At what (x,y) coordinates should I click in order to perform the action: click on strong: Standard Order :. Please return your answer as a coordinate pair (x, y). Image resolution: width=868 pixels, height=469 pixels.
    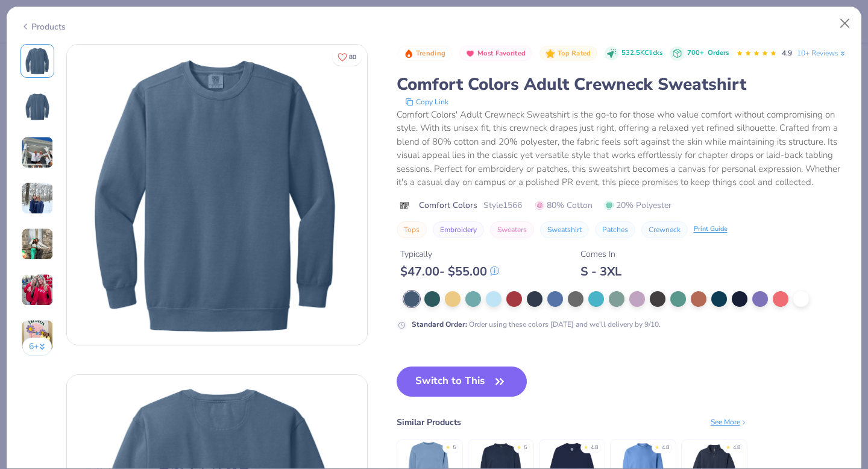
    Looking at the image, I should click on (440, 324).